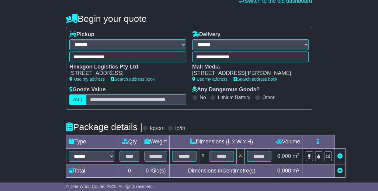 The width and height of the screenshot is (378, 191). I want to click on label: Any Dangerous Goods?, so click(226, 90).